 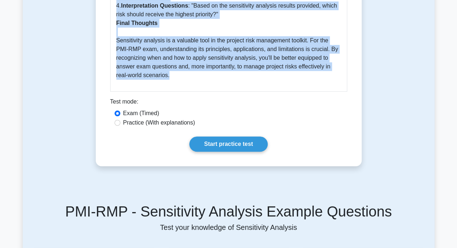 I want to click on label: Practice (With explanations), so click(x=159, y=123).